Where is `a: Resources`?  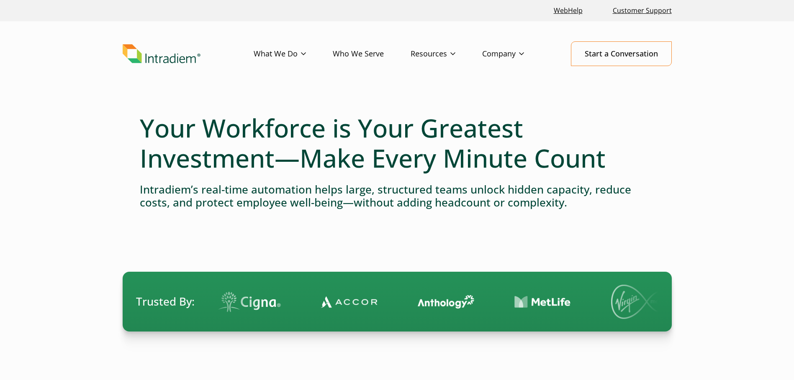 a: Resources is located at coordinates (446, 54).